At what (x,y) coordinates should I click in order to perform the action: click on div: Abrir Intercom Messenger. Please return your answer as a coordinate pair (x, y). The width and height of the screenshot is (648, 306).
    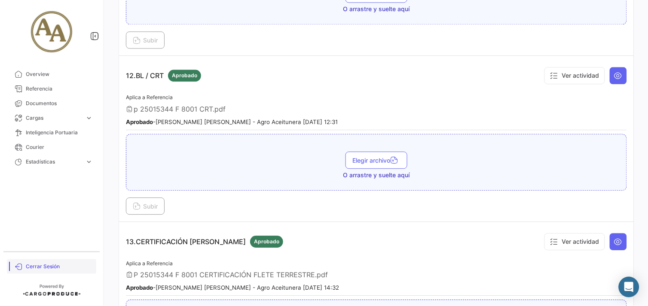
    Looking at the image, I should click on (629, 287).